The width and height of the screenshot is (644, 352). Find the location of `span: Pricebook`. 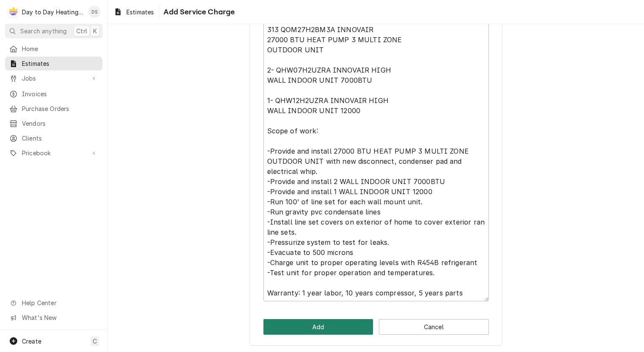

span: Pricebook is located at coordinates (54, 153).